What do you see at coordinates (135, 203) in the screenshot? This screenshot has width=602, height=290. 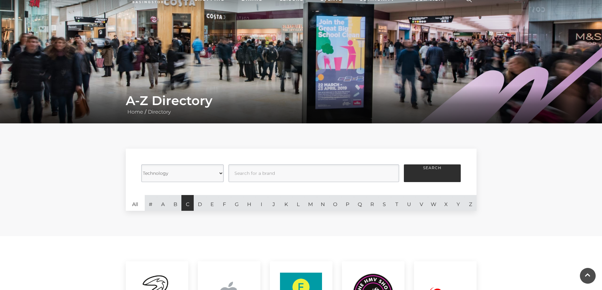 I see `a: All` at bounding box center [135, 203].